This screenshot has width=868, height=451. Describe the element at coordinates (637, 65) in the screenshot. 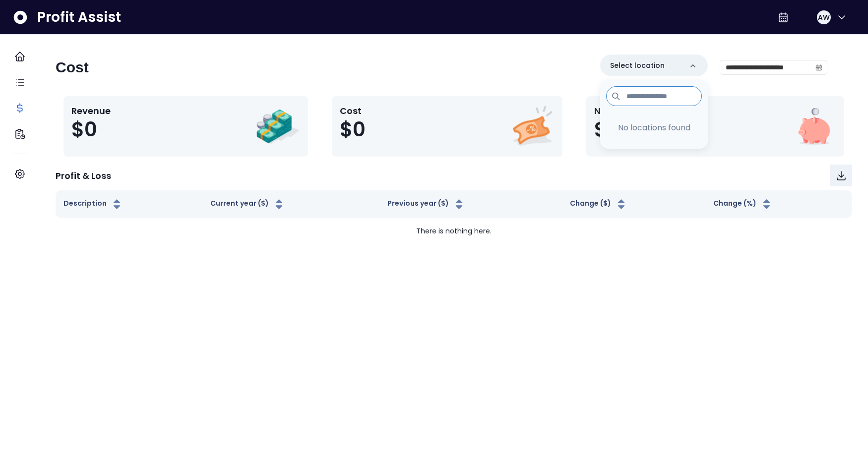

I see `p: Select location` at that location.